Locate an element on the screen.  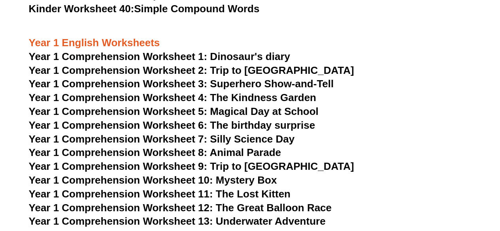
a: Year 1 Comprehension Worksheet 12: The Great Balloon Race is located at coordinates (180, 208).